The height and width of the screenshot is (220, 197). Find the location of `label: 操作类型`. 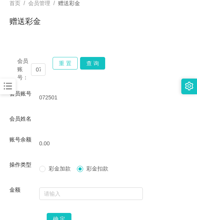

label: 操作类型 is located at coordinates (20, 164).